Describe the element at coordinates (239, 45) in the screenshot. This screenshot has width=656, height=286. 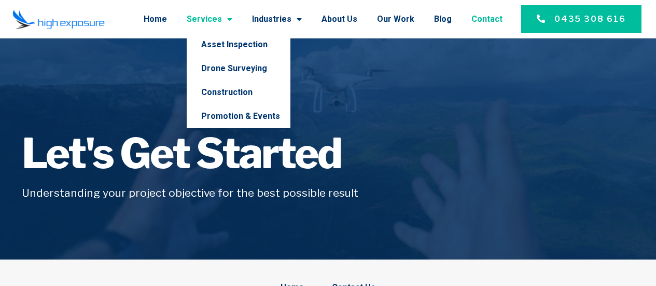
I see `a: Asset Inspection` at that location.